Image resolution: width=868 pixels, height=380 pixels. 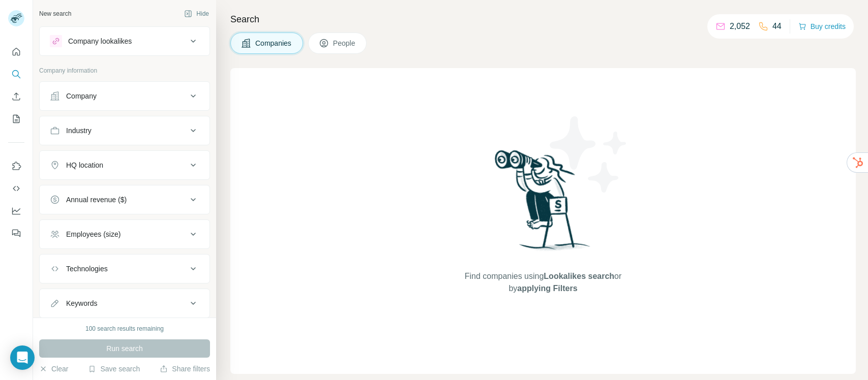 What do you see at coordinates (114, 369) in the screenshot?
I see `button: Save search` at bounding box center [114, 369].